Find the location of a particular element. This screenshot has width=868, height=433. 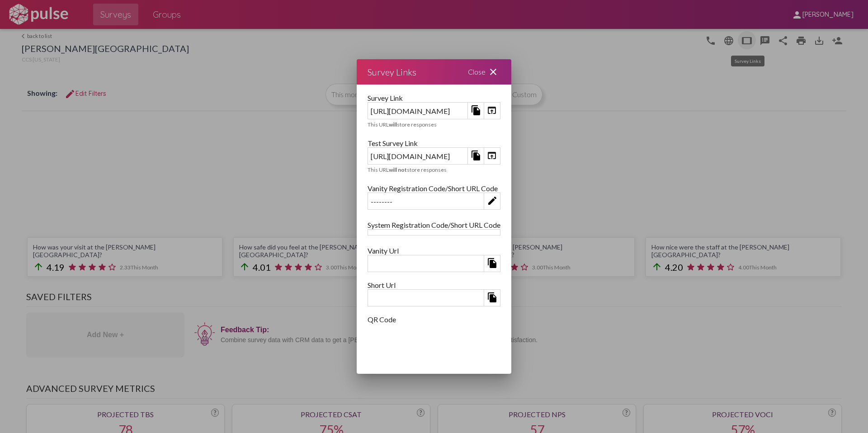

div: Vanity Registration Code/Short URL Code is located at coordinates (434, 188).